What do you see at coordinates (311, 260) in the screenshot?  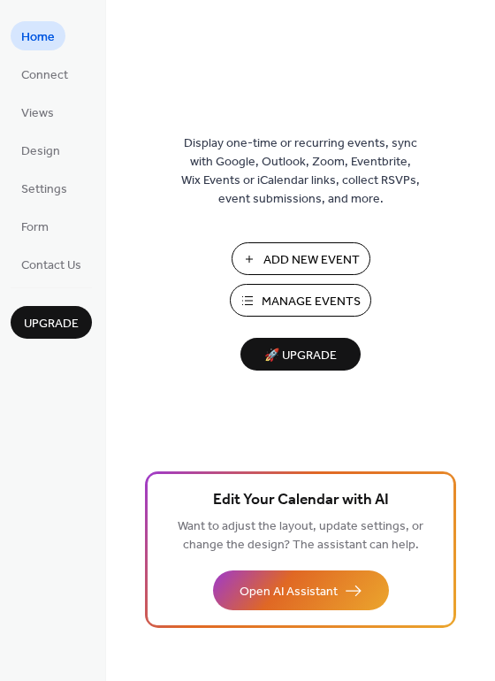 I see `span: Add New Event` at bounding box center [311, 260].